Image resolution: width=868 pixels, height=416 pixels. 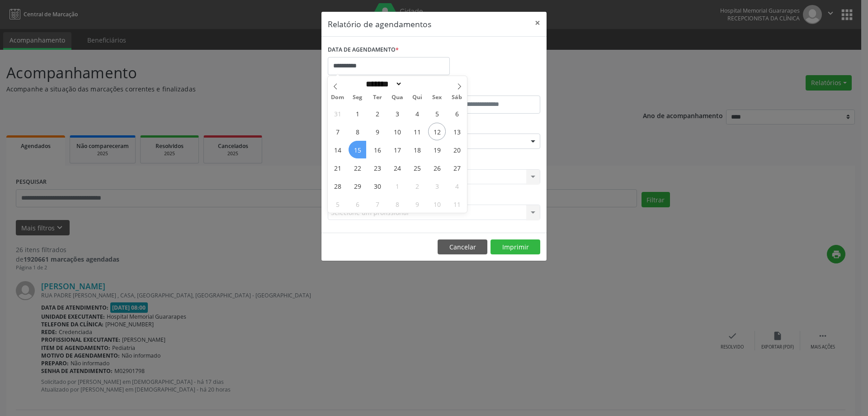 I want to click on span: Setembro 21, 2025, so click(x=338, y=168).